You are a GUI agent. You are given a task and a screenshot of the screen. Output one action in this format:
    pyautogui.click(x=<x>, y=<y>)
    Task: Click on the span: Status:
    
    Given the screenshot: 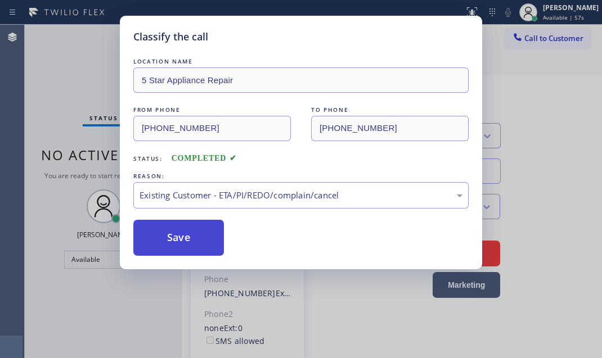 What is the action you would take?
    pyautogui.click(x=148, y=159)
    